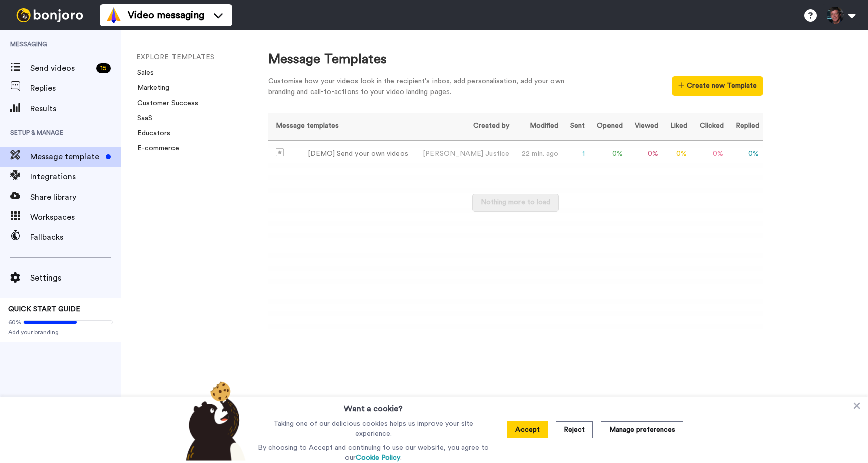 Image resolution: width=868 pixels, height=463 pixels. What do you see at coordinates (164, 103) in the screenshot?
I see `a: Customer Success` at bounding box center [164, 103].